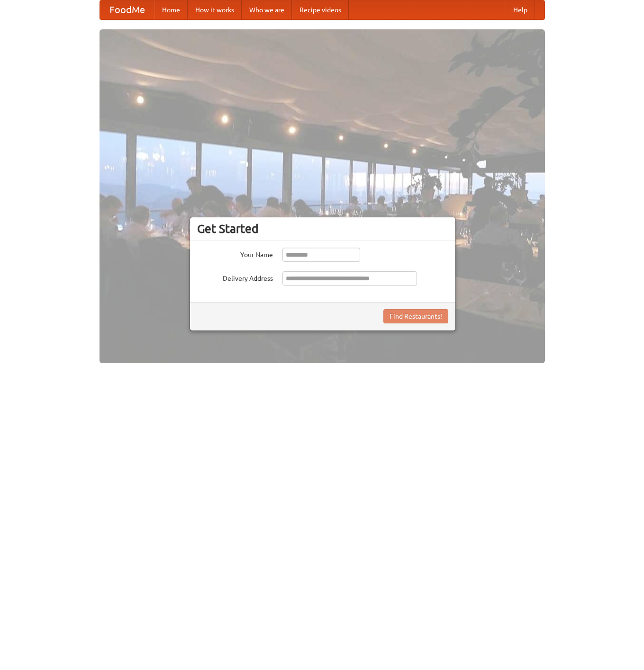 This screenshot has height=670, width=644. What do you see at coordinates (171, 10) in the screenshot?
I see `a: Home` at bounding box center [171, 10].